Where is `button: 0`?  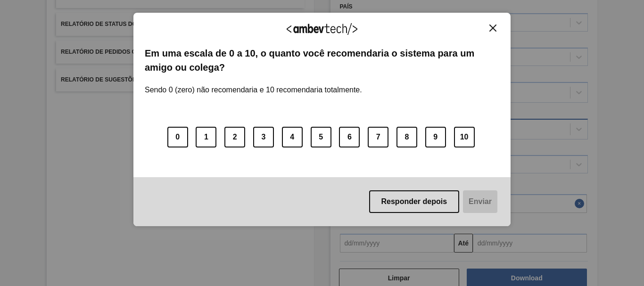 button: 0 is located at coordinates (178, 137).